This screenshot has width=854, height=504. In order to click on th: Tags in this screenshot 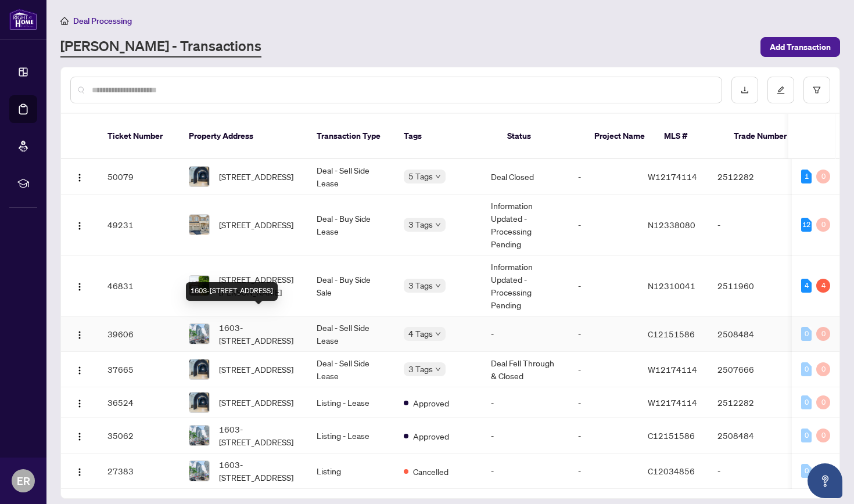, I will do `click(446, 137)`.